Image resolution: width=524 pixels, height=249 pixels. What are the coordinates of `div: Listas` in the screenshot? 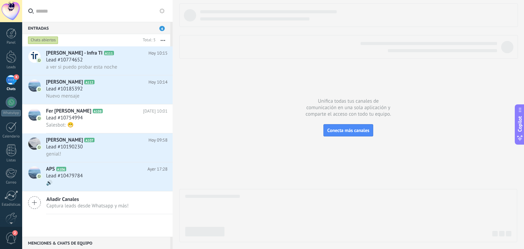 It's located at (11, 160).